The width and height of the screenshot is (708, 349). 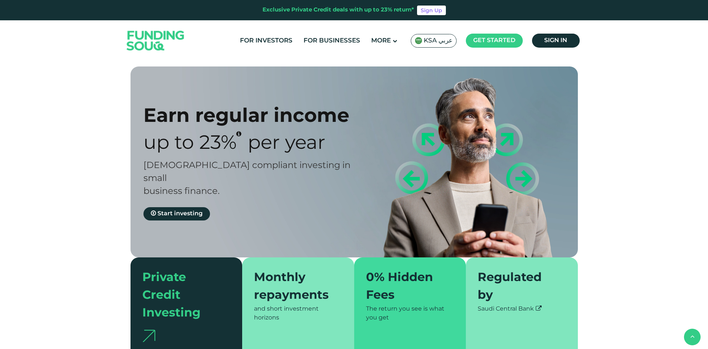 I want to click on i: 23% IRR (expected) ~ 15% Net yield (expected), so click(x=239, y=134).